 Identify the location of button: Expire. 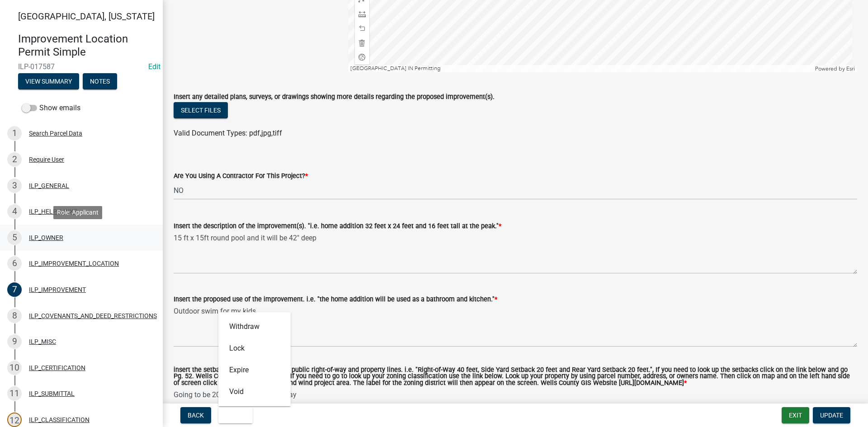
(255, 370).